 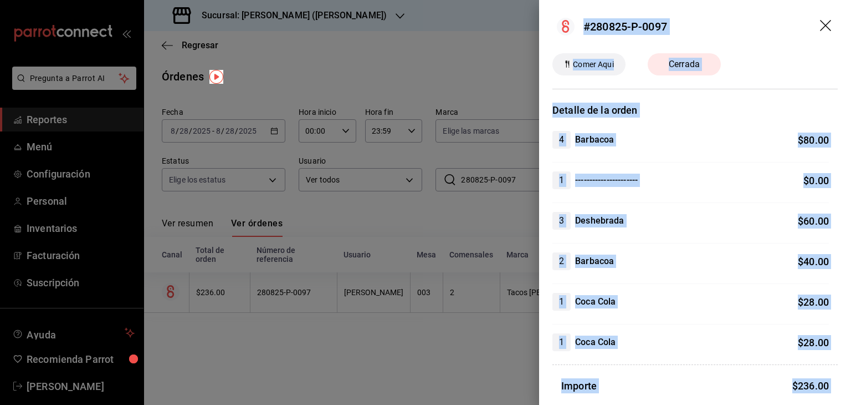 What do you see at coordinates (579, 385) in the screenshot?
I see `h3: Importe` at bounding box center [579, 385].